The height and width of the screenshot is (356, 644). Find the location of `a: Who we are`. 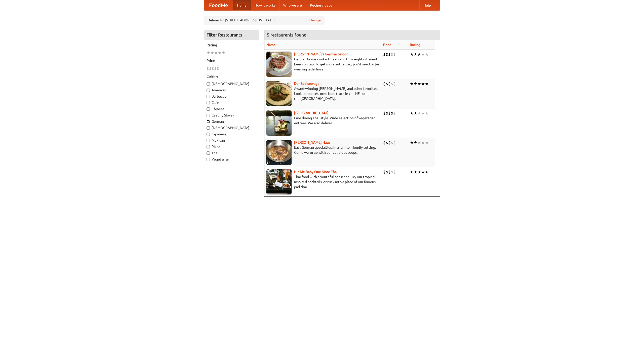

a: Who we are is located at coordinates (292, 6).